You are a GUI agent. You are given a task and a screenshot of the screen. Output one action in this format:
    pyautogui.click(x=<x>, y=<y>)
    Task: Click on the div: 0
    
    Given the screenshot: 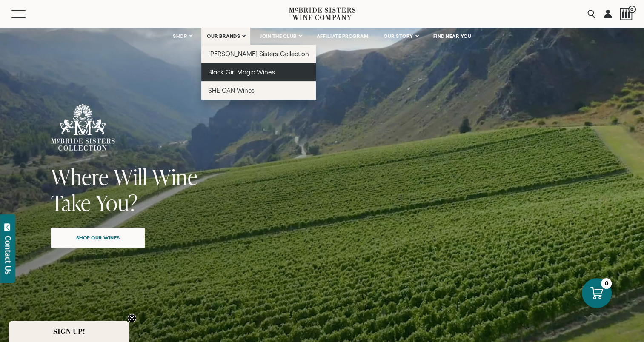 What is the action you would take?
    pyautogui.click(x=606, y=283)
    